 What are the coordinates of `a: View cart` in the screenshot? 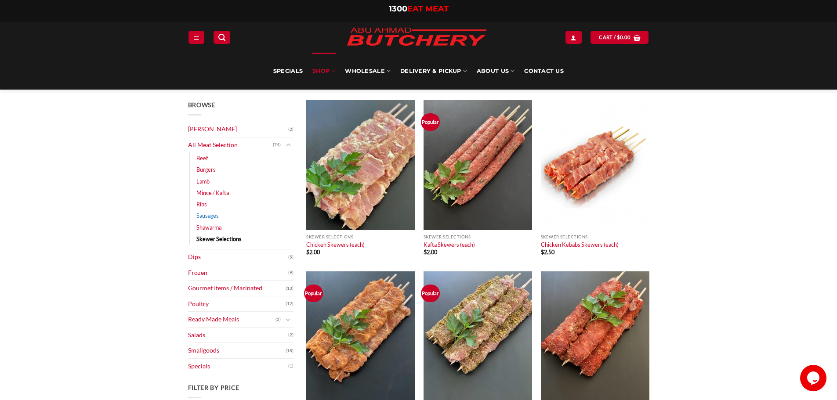 It's located at (620, 37).